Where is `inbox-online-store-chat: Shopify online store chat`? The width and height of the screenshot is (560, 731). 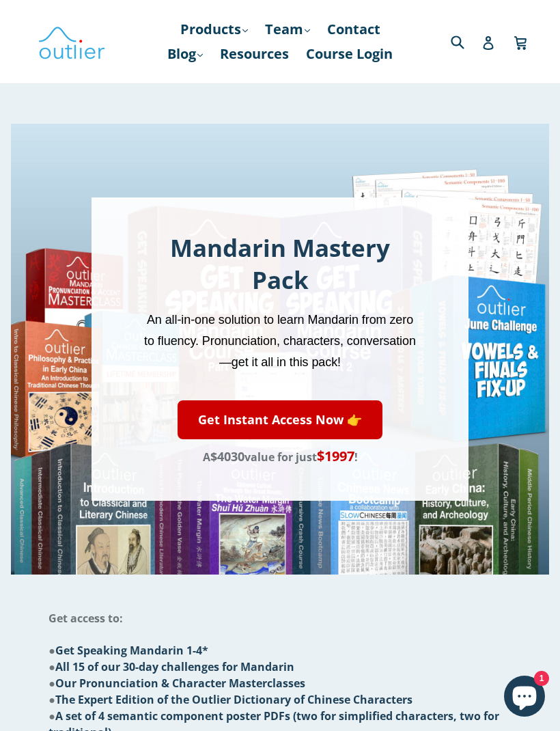
inbox-online-store-chat: Shopify online store chat is located at coordinates (525, 698).